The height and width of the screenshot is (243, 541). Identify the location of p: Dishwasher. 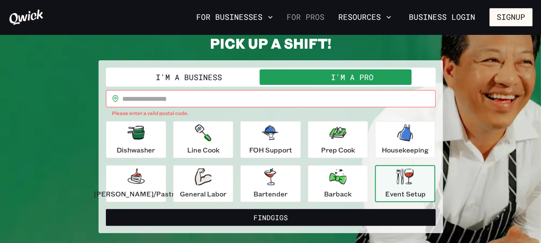
(136, 150).